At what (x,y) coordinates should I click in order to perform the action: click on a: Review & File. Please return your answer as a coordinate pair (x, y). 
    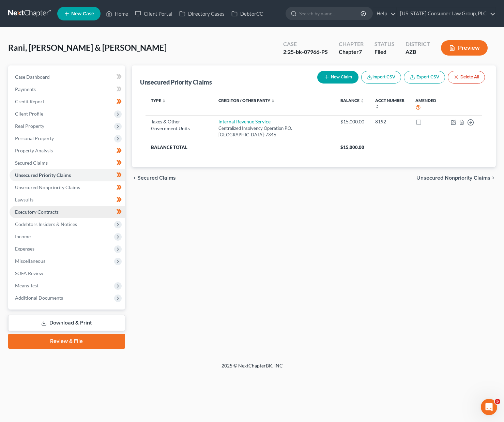
    Looking at the image, I should click on (66, 341).